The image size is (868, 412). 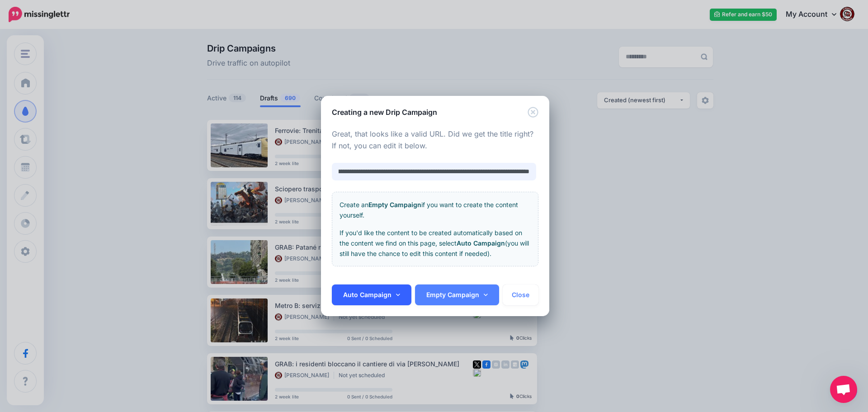 I want to click on p: Great, that looks like a valid URL. Did we get the title right? If not, you can edit it below., so click(x=435, y=140).